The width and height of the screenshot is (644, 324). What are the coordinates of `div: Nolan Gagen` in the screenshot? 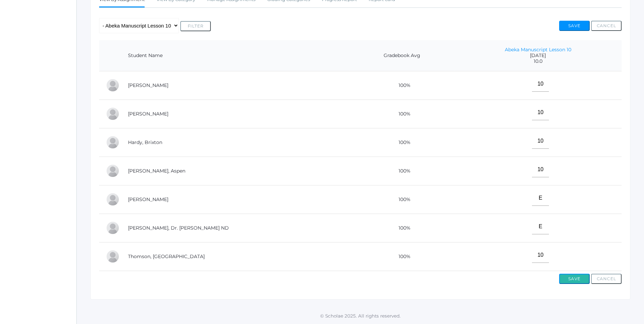 It's located at (113, 114).